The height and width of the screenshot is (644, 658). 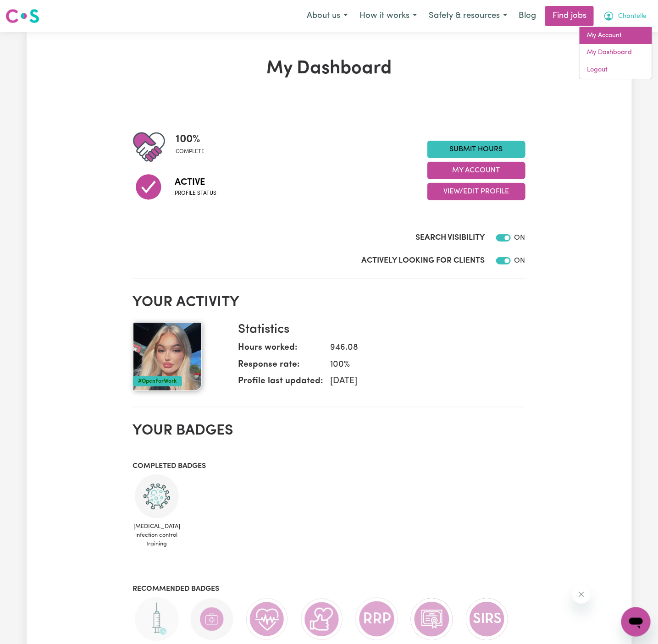 What do you see at coordinates (388, 16) in the screenshot?
I see `button: How it works` at bounding box center [388, 16].